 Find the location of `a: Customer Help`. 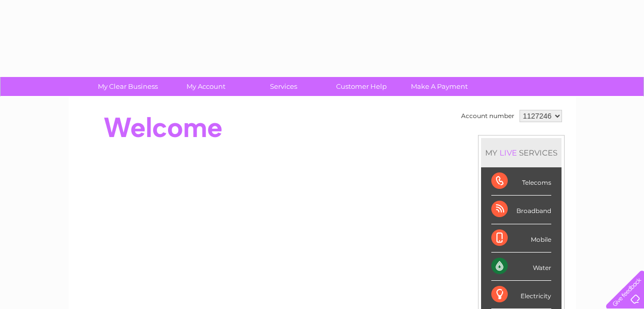

a: Customer Help is located at coordinates (361, 86).